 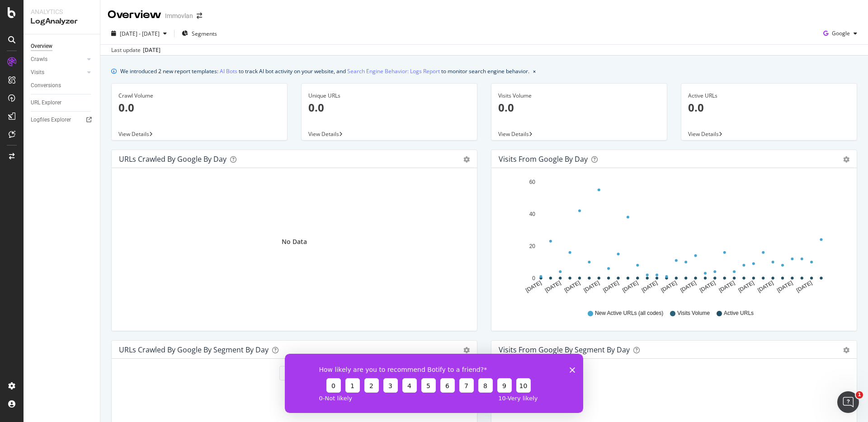 What do you see at coordinates (694, 313) in the screenshot?
I see `span: Visits Volume` at bounding box center [694, 313].